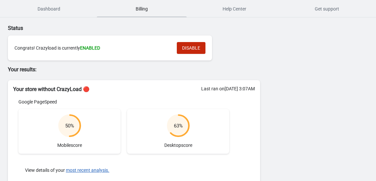  Describe the element at coordinates (124, 170) in the screenshot. I see `div: View details of your` at that location.